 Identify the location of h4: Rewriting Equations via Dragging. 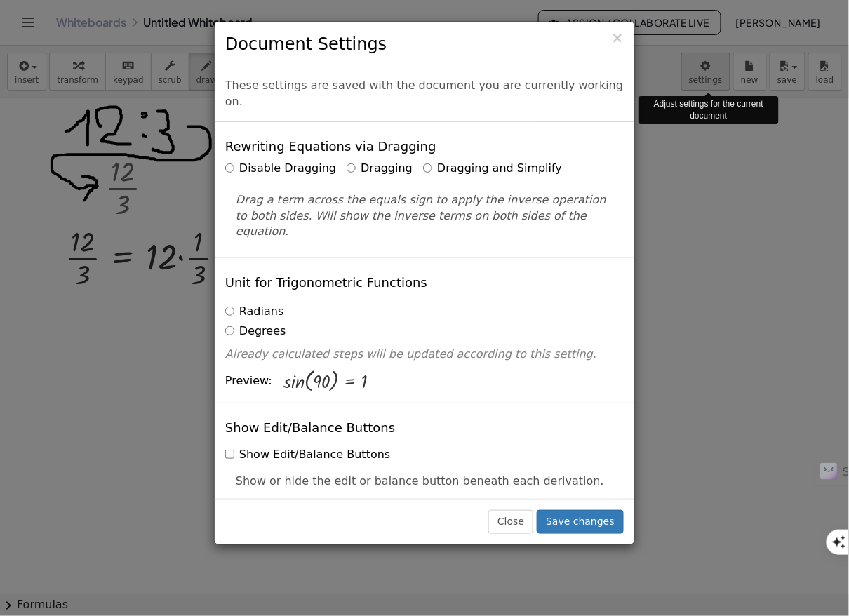
(330, 147).